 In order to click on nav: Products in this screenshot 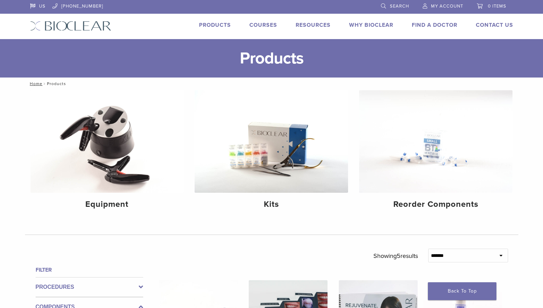, I will do `click(272, 84)`.